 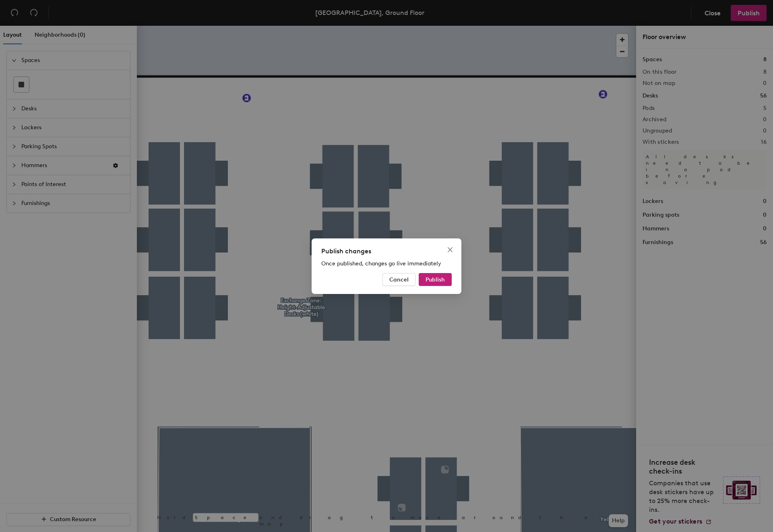 What do you see at coordinates (381, 263) in the screenshot?
I see `span: Once published, changes go live immediately` at bounding box center [381, 263].